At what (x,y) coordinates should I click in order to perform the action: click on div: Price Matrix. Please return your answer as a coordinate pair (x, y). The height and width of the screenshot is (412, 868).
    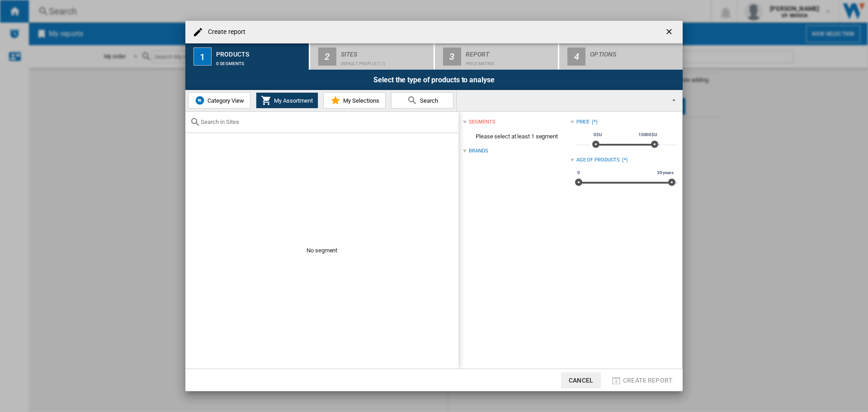
    Looking at the image, I should click on (510, 61).